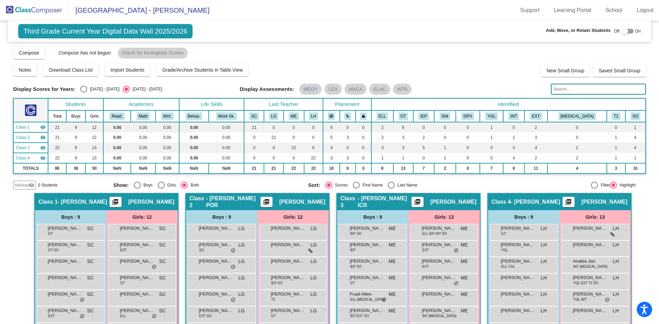  I want to click on mat-chip: WTA, so click(402, 89).